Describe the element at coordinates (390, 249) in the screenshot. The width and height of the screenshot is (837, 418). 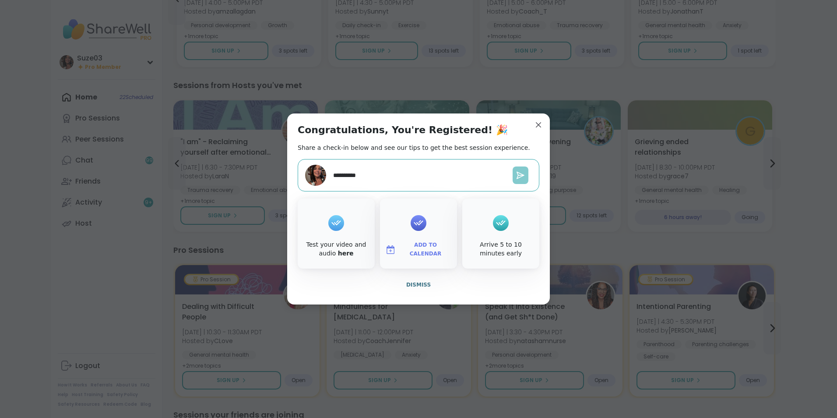
I see `img: ShareWell Logomark` at that location.